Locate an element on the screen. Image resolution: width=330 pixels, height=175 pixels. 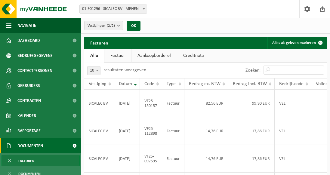
span: Datum is located at coordinates (125, 84).